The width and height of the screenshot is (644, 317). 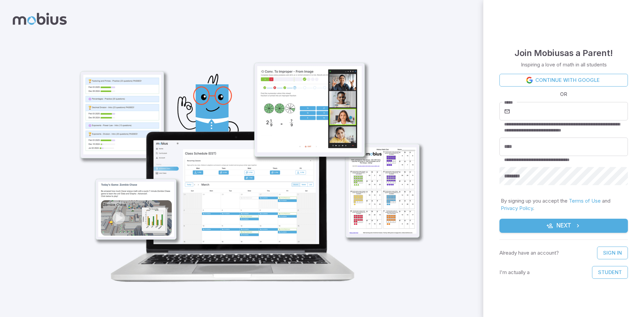 What do you see at coordinates (563, 53) in the screenshot?
I see `h4: Join Mobius as a Parent !` at bounding box center [563, 53].